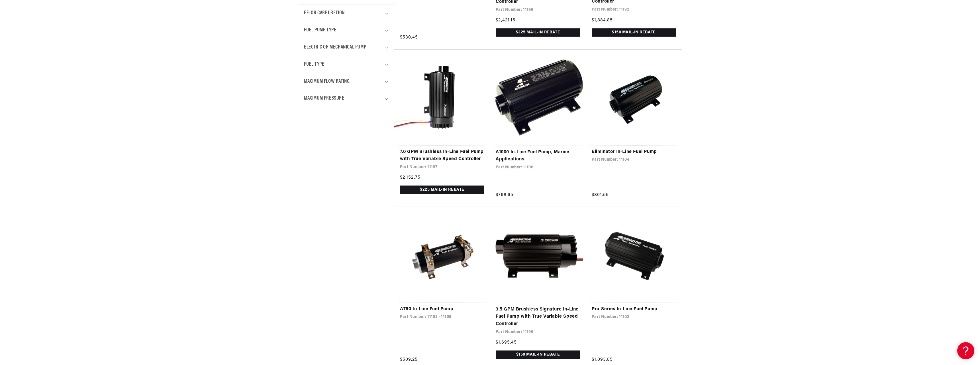 Image resolution: width=980 pixels, height=365 pixels. Describe the element at coordinates (335, 47) in the screenshot. I see `span: Electric or Mechanical Pump` at that location.